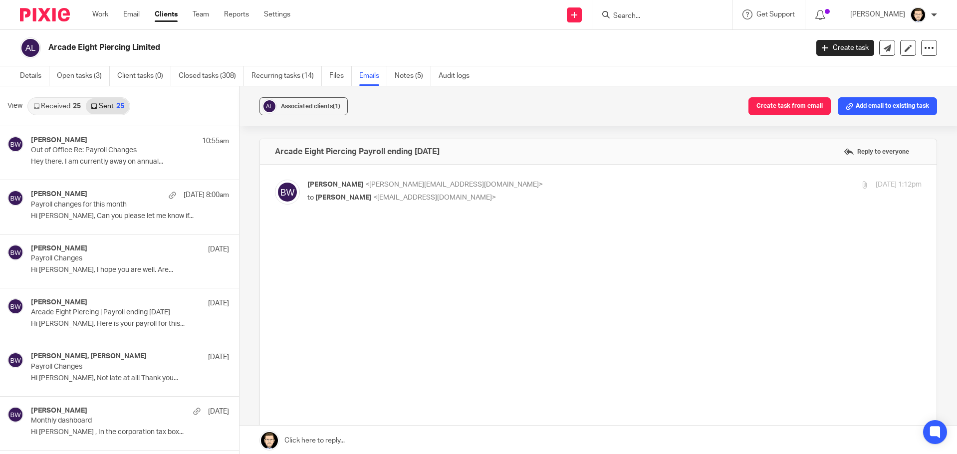 The image size is (957, 454). I want to click on span: View, so click(15, 106).